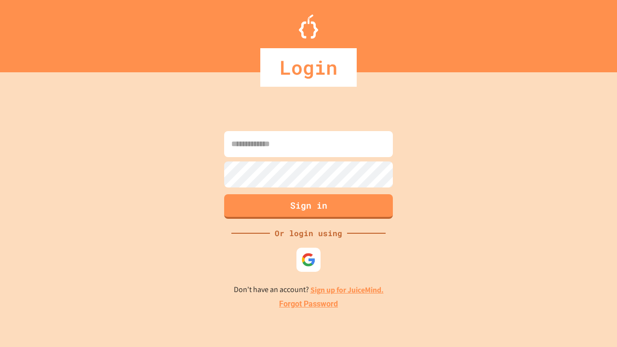 The image size is (617, 347). Describe the element at coordinates (309, 304) in the screenshot. I see `a: Forgot Password` at that location.